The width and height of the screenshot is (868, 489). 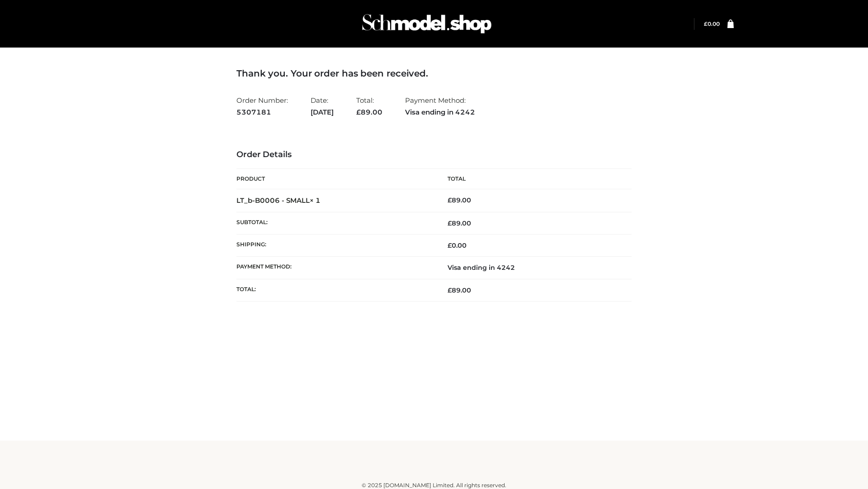 What do you see at coordinates (712, 23) in the screenshot?
I see `a: £0.00` at bounding box center [712, 23].